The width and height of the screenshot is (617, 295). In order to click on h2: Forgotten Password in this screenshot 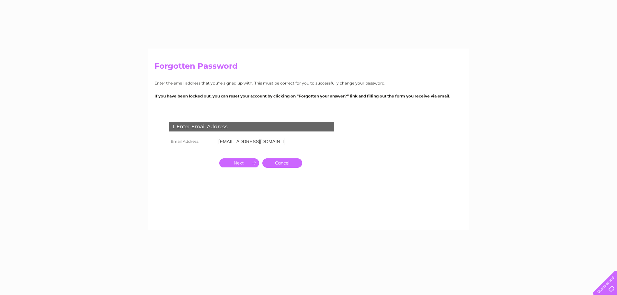, I will do `click(309, 68)`.